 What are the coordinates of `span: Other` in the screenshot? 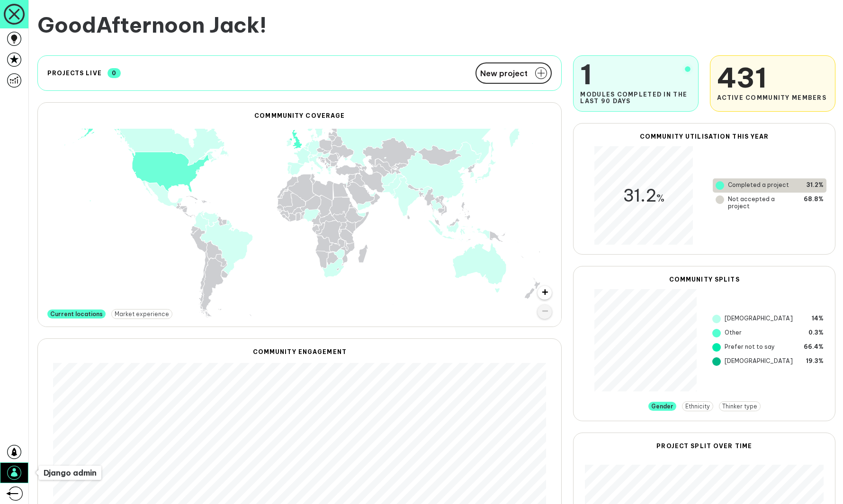 It's located at (733, 333).